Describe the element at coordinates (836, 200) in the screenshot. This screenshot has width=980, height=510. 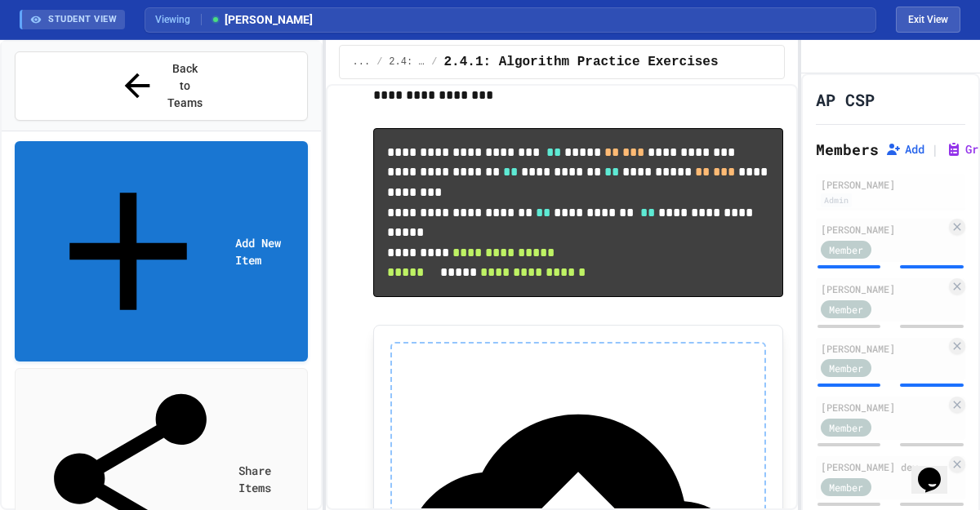
I see `div: Admin` at that location.